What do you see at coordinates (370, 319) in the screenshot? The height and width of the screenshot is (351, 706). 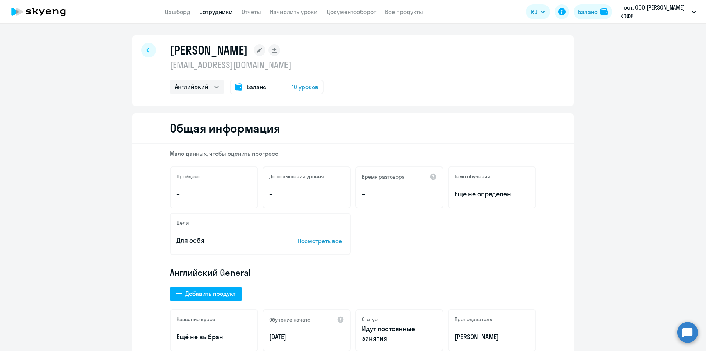 I see `h5: Статус` at bounding box center [370, 319].